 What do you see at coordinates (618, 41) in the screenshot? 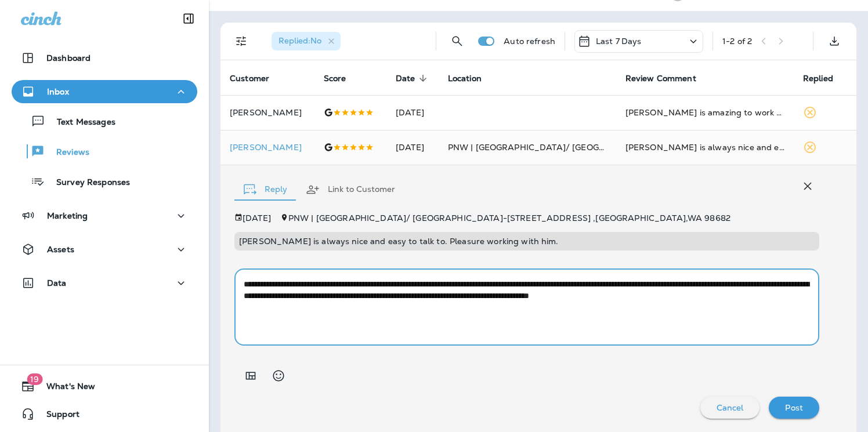
I see `p: Last 7 Days` at bounding box center [618, 41].